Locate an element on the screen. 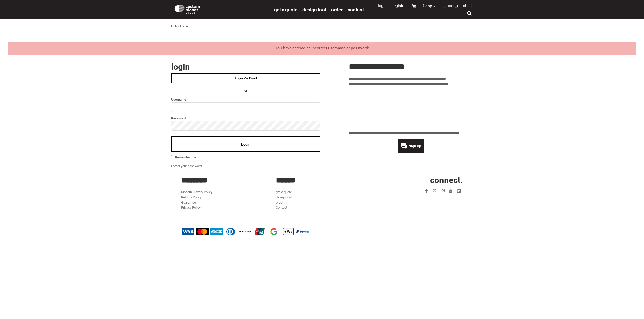  label: Username is located at coordinates (246, 99).